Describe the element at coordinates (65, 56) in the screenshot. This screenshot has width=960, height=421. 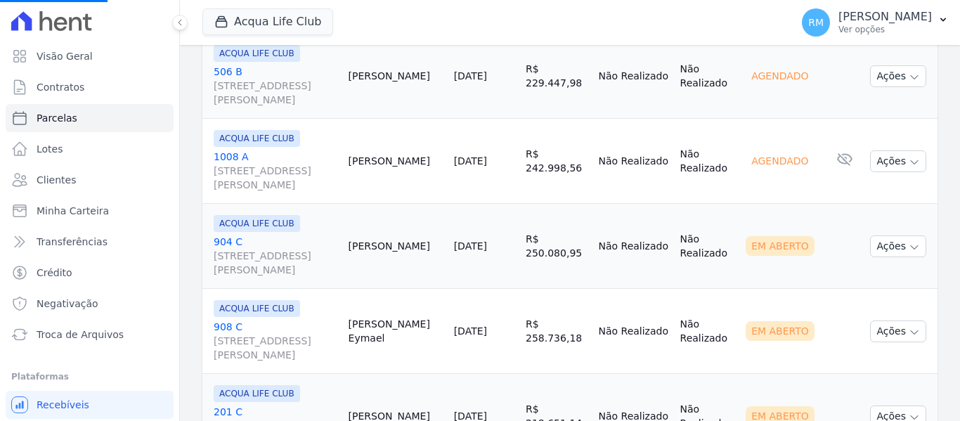
I see `span: Visão Geral` at that location.